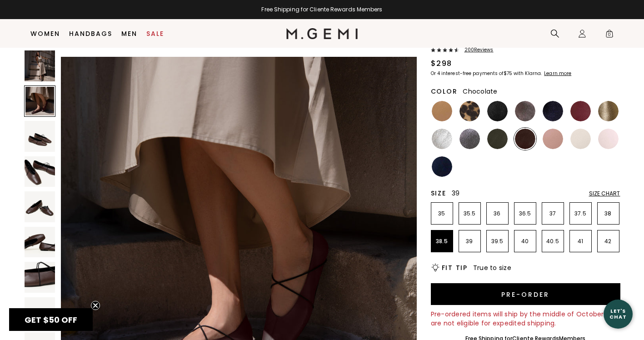 This screenshot has height=340, width=644. What do you see at coordinates (608, 111) in the screenshot?
I see `img: Gold` at bounding box center [608, 111].